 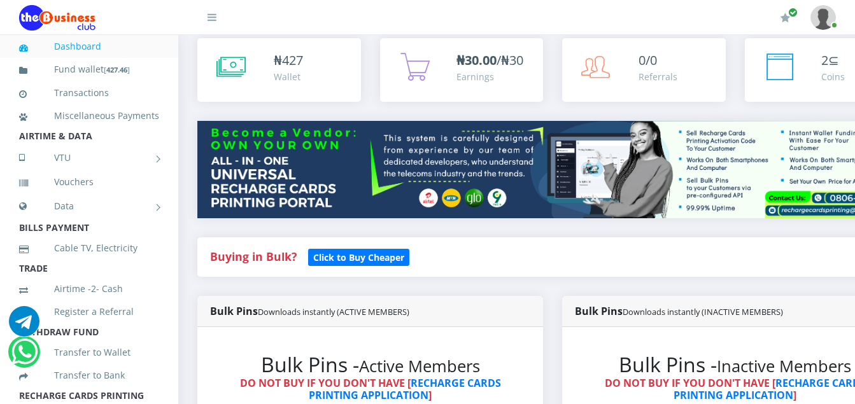 I want to click on a: Airtime -2- Cash, so click(x=89, y=289).